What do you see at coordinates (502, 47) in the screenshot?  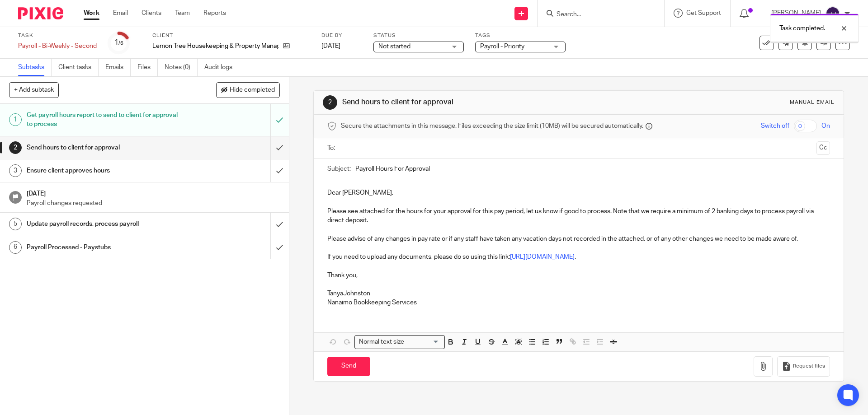 I see `span: Payroll - Priority` at bounding box center [502, 47].